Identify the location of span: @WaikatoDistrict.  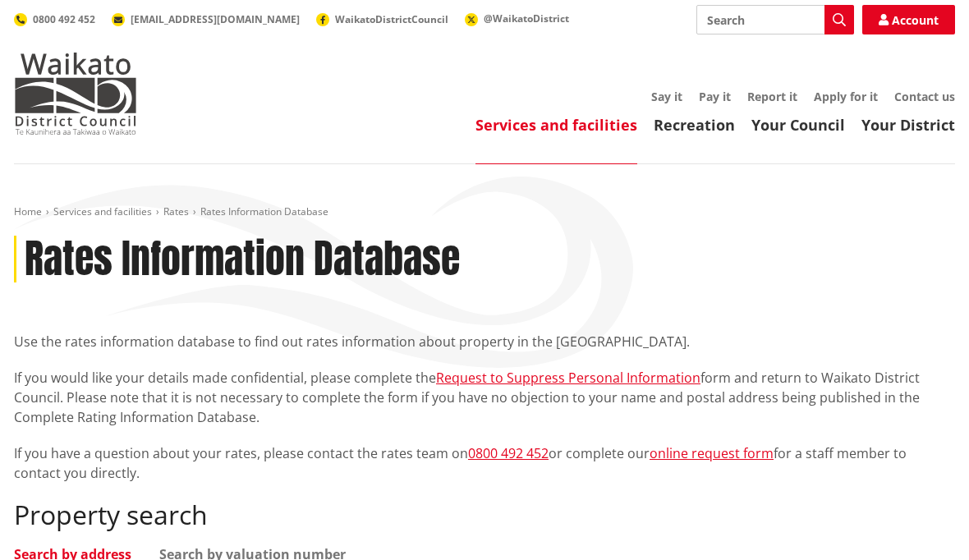
(526, 19).